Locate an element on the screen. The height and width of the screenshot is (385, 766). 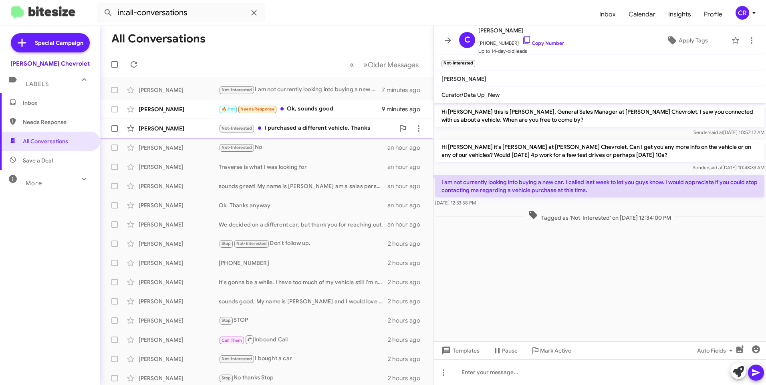
div: I bought a car is located at coordinates (303, 359).